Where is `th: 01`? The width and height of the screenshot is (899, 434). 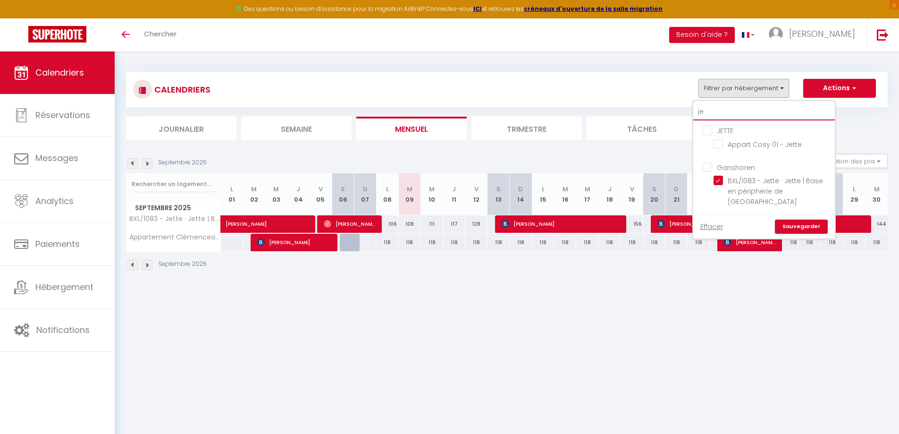
th: 01 is located at coordinates (232, 194).